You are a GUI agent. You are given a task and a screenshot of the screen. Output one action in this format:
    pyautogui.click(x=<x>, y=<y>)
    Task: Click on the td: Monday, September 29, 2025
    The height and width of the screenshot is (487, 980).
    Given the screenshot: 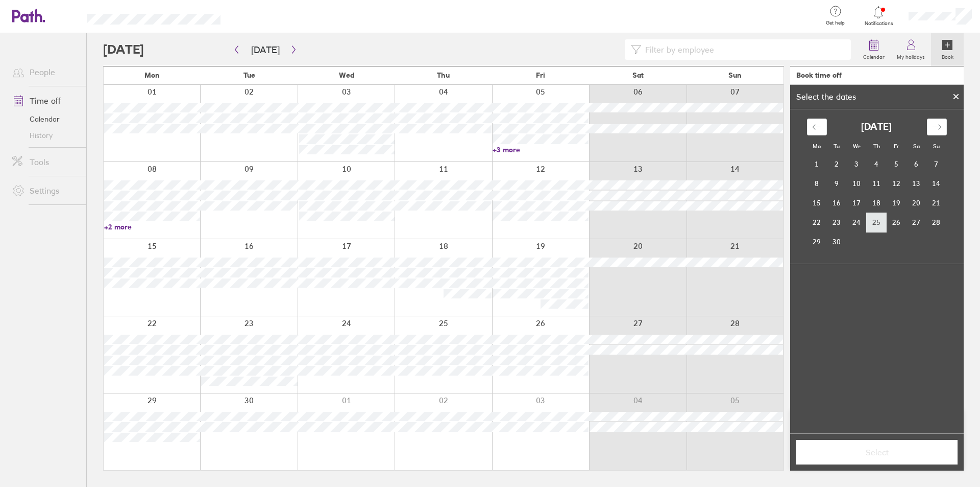 What is the action you would take?
    pyautogui.click(x=817, y=242)
    